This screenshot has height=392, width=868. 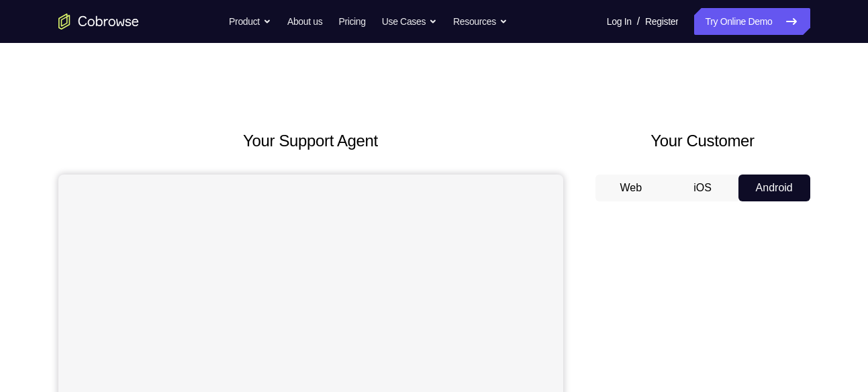 I want to click on a: Pricing, so click(x=352, y=22).